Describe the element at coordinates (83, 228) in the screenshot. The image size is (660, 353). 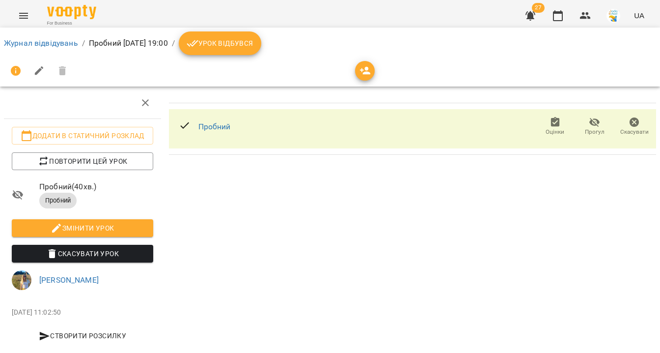
I see `span: Змінити урок` at that location.